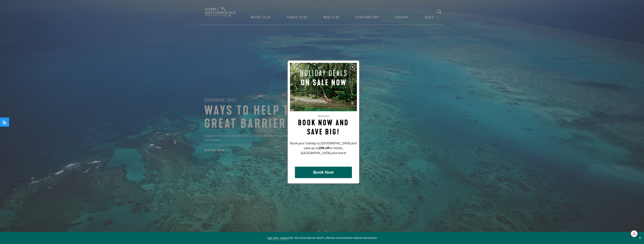  I want to click on svg: Open Accessibility Panel, so click(4, 122).